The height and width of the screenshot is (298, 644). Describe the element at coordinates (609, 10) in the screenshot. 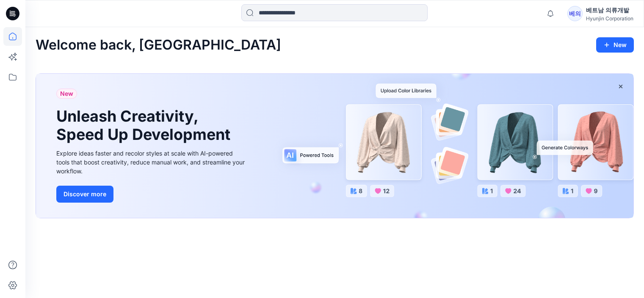

I see `div: 베트남 의류개발` at that location.